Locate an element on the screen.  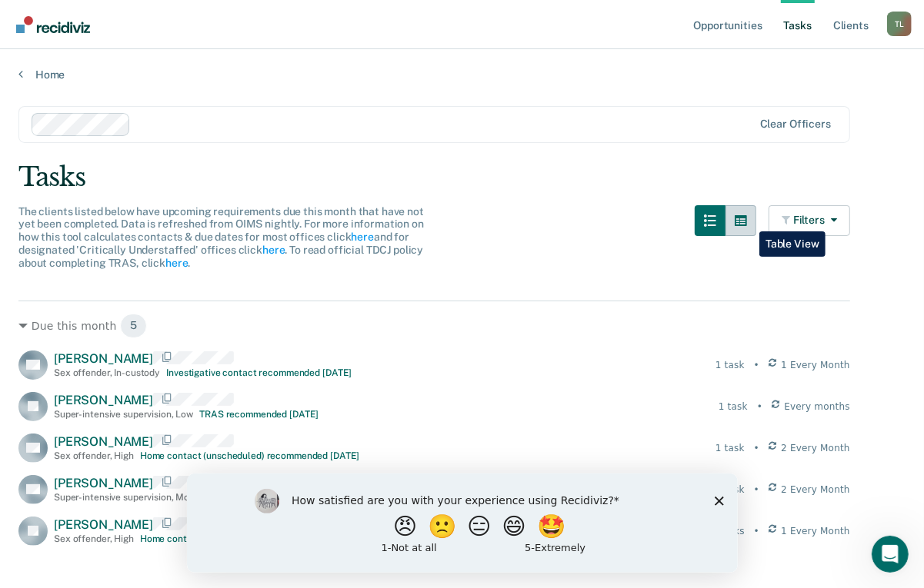
img: Profile image for Kim is located at coordinates (80, 28).